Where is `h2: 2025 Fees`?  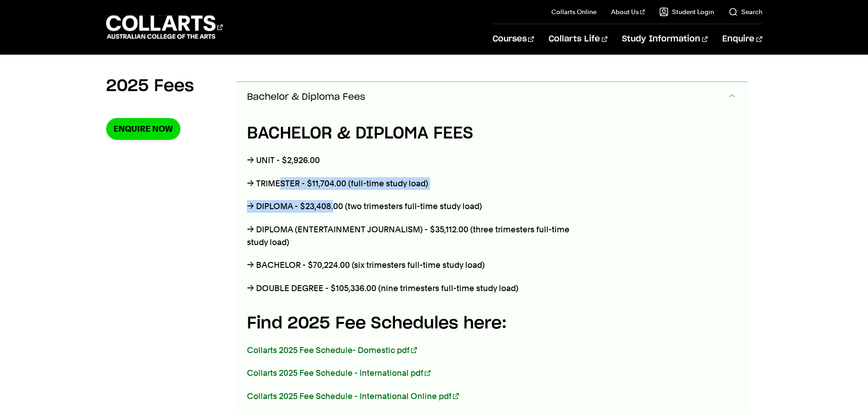 h2: 2025 Fees is located at coordinates (150, 86).